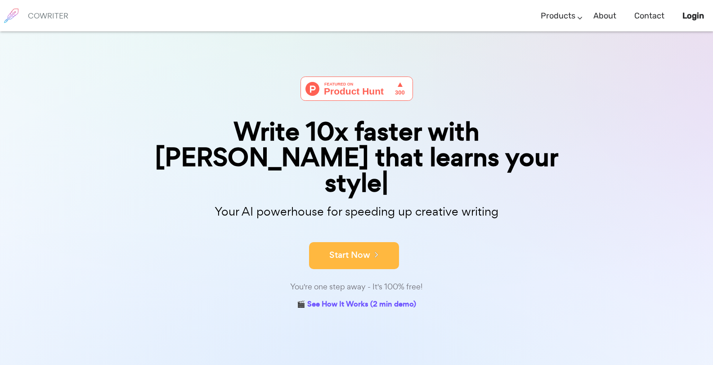  Describe the element at coordinates (357, 89) in the screenshot. I see `img: Cowriter - Your AI buddy for speeding up creative writing | Product Hunt` at that location.